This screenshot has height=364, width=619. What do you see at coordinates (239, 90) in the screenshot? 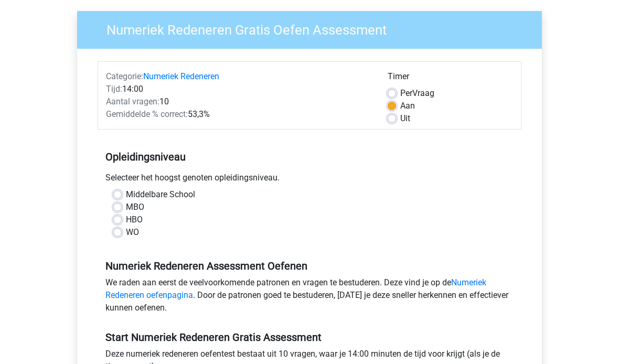
I see `div: 14:00` at bounding box center [239, 90].